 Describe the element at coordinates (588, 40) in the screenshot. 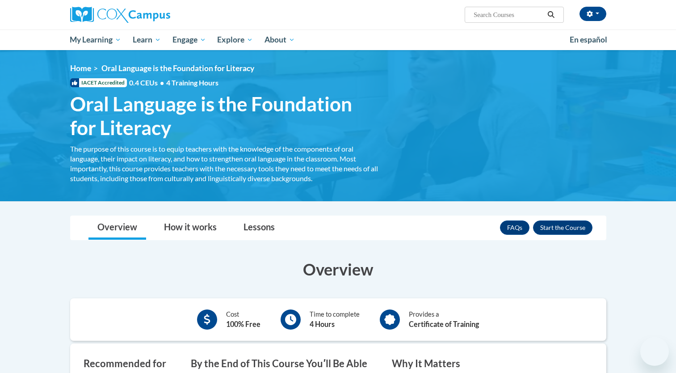

I see `a: En español` at that location.